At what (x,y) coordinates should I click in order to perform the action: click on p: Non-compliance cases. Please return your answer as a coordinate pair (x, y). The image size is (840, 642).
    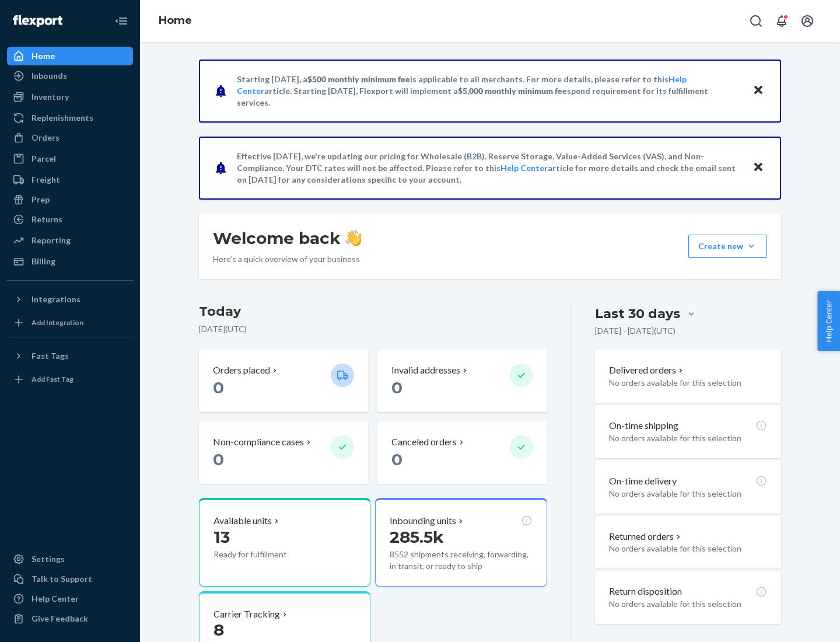
    Looking at the image, I should click on (258, 442).